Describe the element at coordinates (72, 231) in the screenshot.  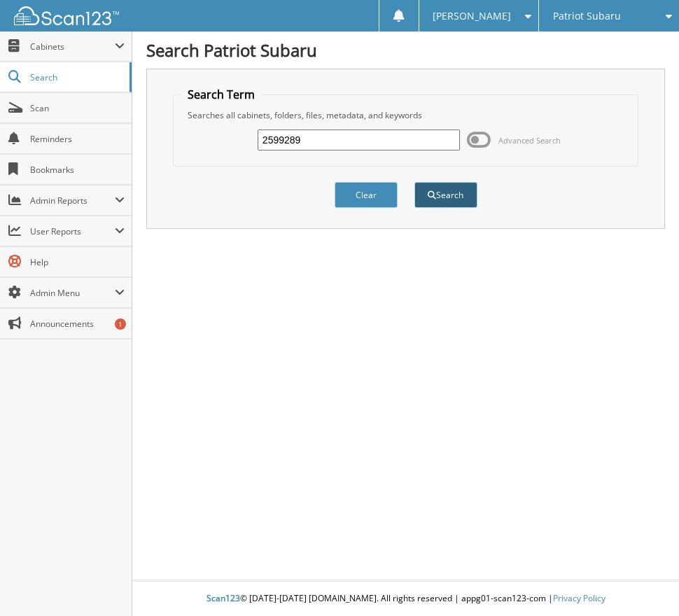
I see `span: User Reports` at that location.